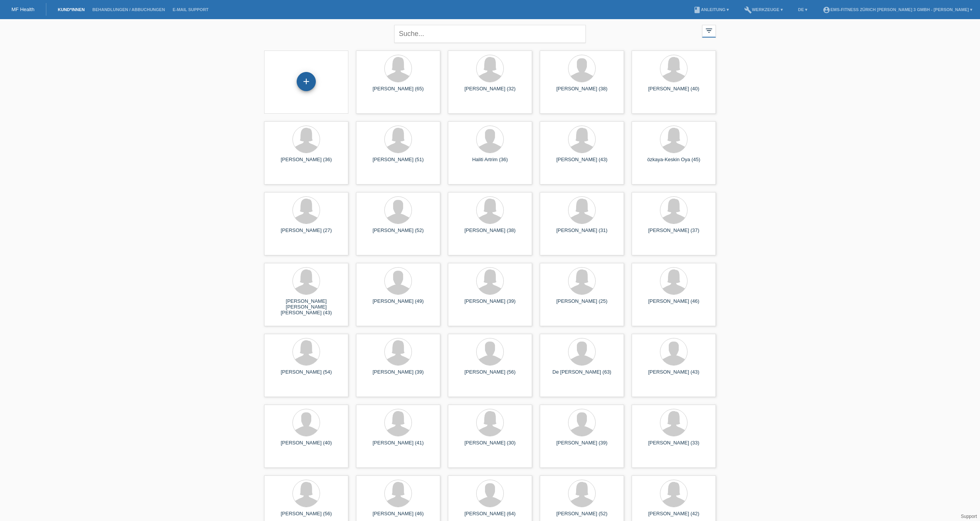 This screenshot has height=521, width=980. Describe the element at coordinates (23, 9) in the screenshot. I see `a: MF Health` at that location.